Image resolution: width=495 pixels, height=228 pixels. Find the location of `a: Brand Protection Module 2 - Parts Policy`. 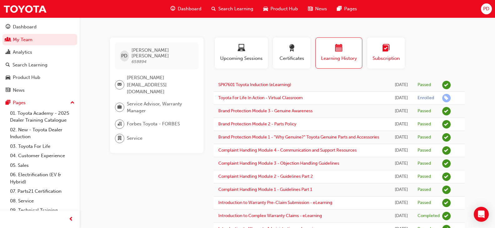

a: Brand Protection Module 2 - Parts Policy is located at coordinates (257, 124).